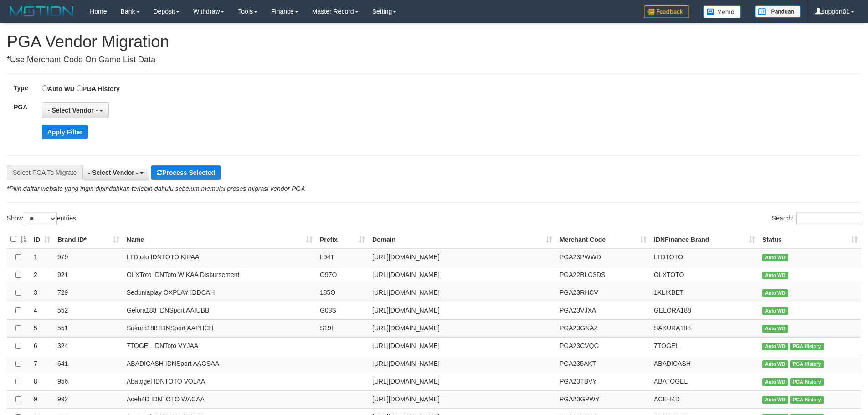 The image size is (868, 415). Describe the element at coordinates (98, 89) in the screenshot. I see `label: PGA History` at that location.